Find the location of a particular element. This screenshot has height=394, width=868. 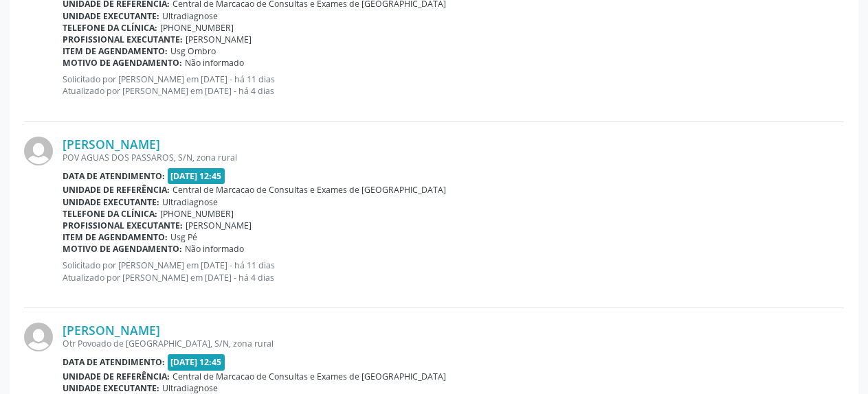

span: Usg Ombro is located at coordinates (194, 51).